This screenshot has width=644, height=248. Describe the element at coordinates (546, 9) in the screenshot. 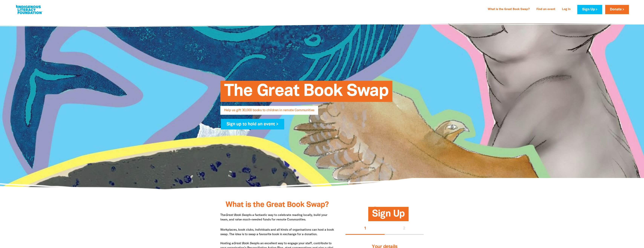

I see `a: Find an event` at that location.